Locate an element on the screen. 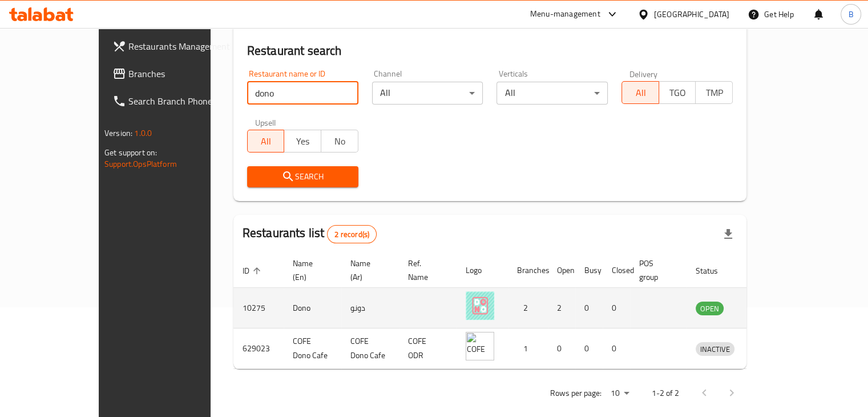  span: Ref. Name is located at coordinates (425, 270).